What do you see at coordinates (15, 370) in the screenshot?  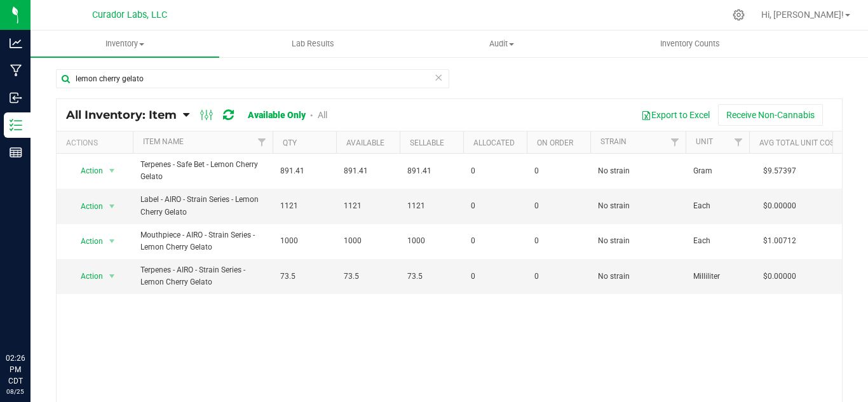 I see `p: 02:26 PM CDT` at bounding box center [15, 370].